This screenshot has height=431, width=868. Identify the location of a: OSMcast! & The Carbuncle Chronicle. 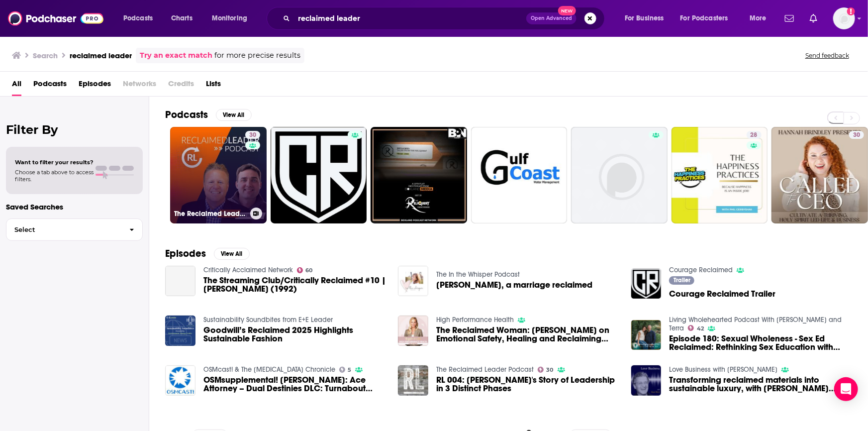
(269, 369).